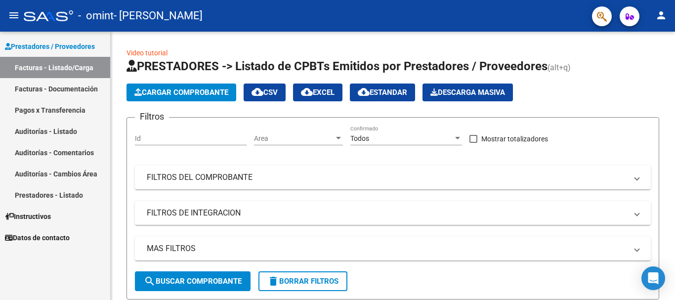  What do you see at coordinates (193, 281) in the screenshot?
I see `button: Buscar Comprobante` at bounding box center [193, 281].